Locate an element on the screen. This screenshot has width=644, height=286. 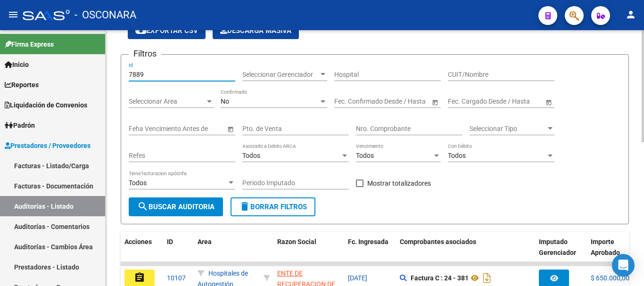
mat-icon: delete is located at coordinates (245, 207).